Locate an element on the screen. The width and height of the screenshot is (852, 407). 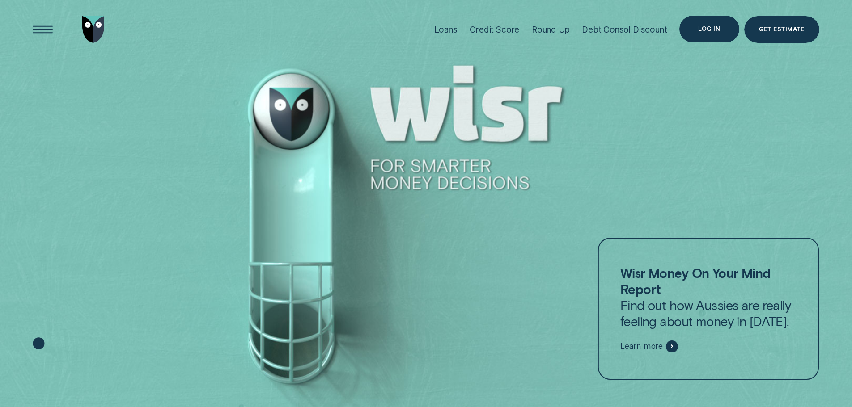
strong: Wisr Money On Your Mind Report is located at coordinates (695, 281).